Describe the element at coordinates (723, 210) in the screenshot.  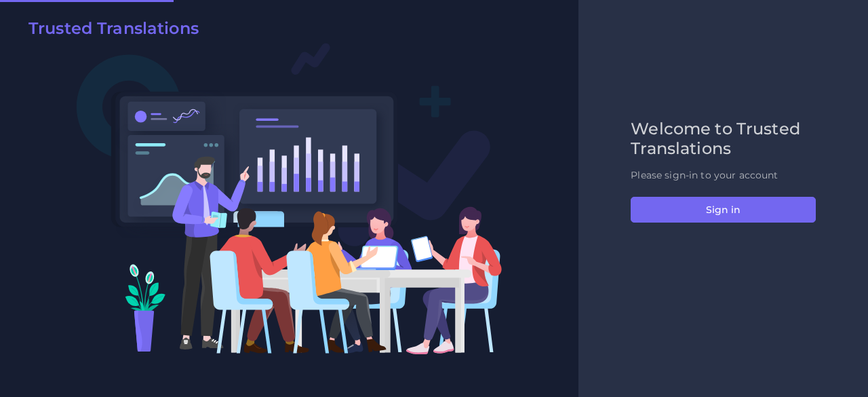
I see `a: Sign in` at that location.